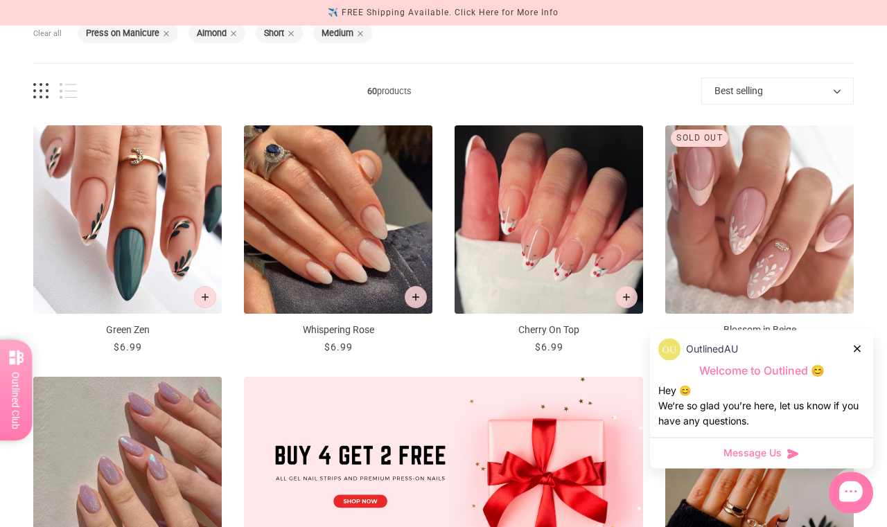  What do you see at coordinates (389, 91) in the screenshot?
I see `span: products` at bounding box center [389, 91].